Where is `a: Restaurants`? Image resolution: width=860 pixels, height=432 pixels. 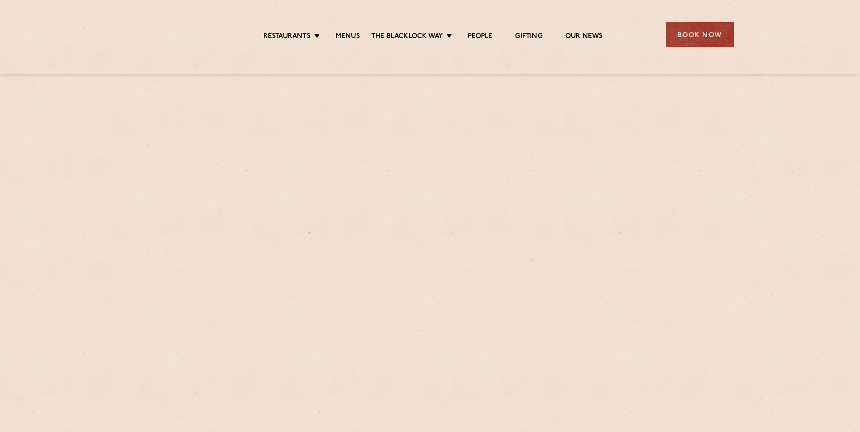 a: Restaurants is located at coordinates (287, 37).